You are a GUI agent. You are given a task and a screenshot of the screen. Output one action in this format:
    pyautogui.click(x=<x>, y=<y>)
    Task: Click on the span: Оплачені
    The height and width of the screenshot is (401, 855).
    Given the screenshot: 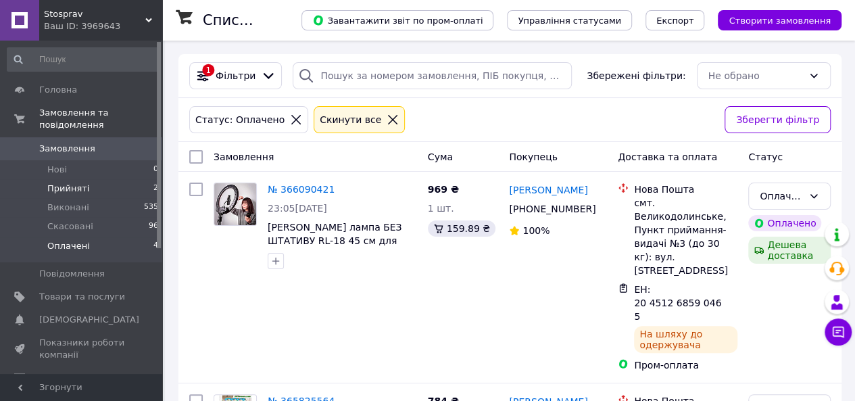 What is the action you would take?
    pyautogui.click(x=68, y=246)
    